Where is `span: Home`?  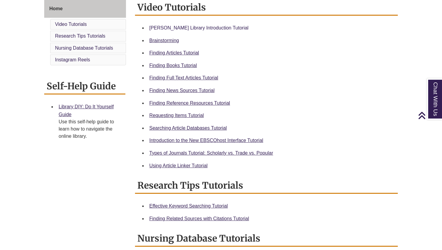 span: Home is located at coordinates (56, 8).